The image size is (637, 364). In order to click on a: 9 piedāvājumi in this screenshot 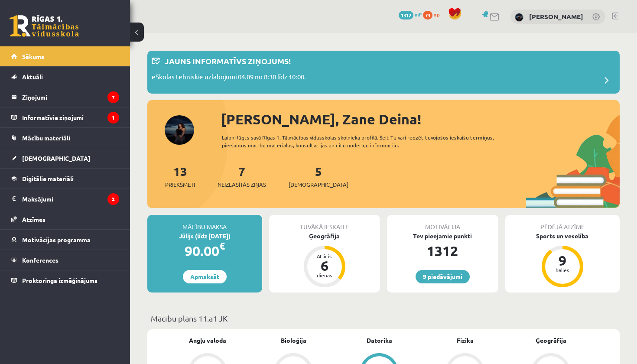, I will do `click(442, 276)`.